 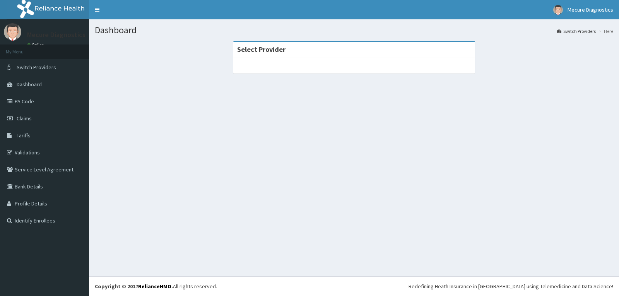 I want to click on a: RelianceHMO, so click(x=155, y=286).